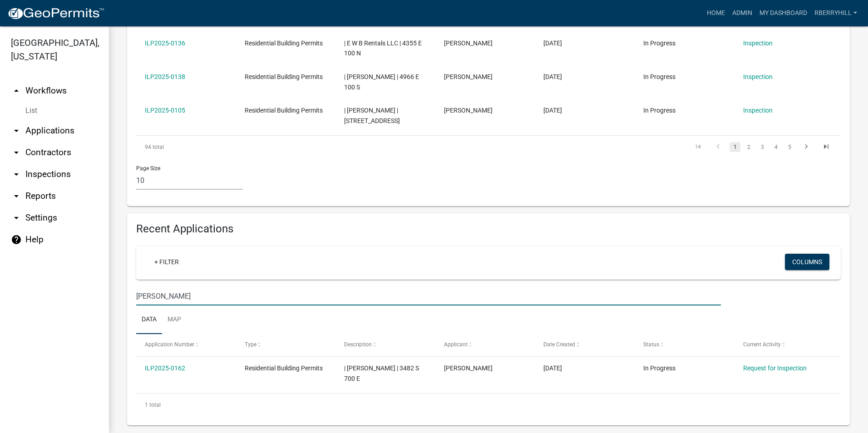  Describe the element at coordinates (735, 147) in the screenshot. I see `li: page 1` at that location.